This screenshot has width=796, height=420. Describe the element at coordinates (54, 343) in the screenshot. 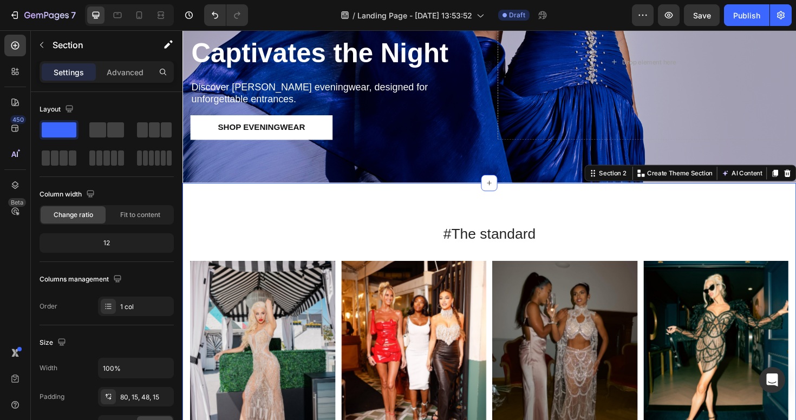

I see `div: Size` at that location.